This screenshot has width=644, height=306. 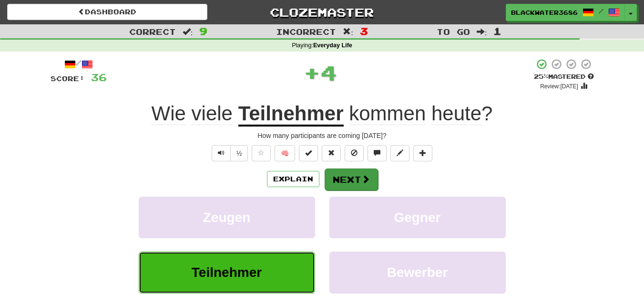 I want to click on span: Bewerber, so click(x=418, y=272).